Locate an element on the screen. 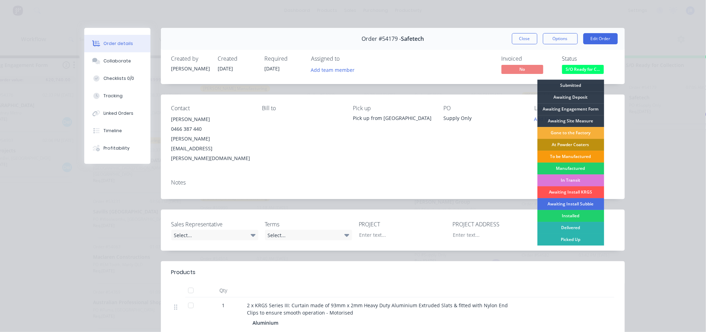 The height and width of the screenshot is (332, 706). div: Required is located at coordinates (284, 59).